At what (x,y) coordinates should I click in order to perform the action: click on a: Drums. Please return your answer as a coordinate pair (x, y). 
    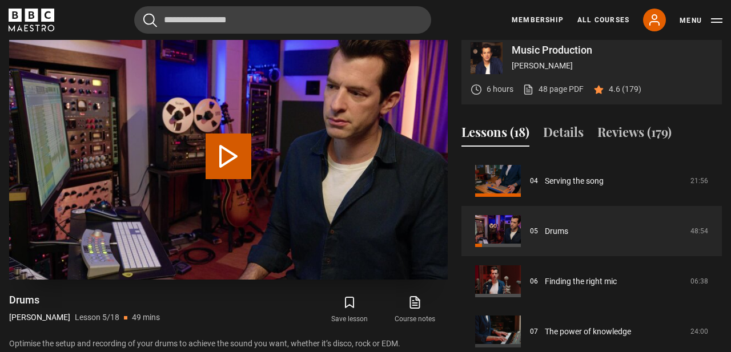
    Looking at the image, I should click on (556, 231).